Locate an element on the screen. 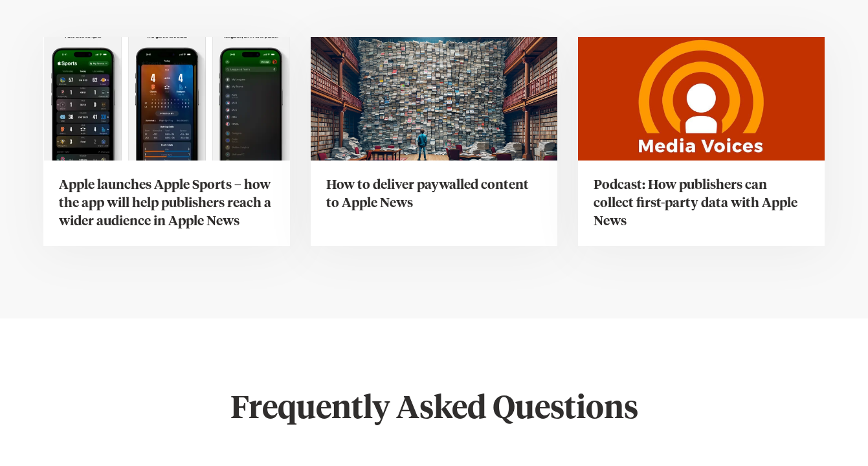 Image resolution: width=868 pixels, height=466 pixels. h3: Apple launches Apple Sports – how the app will help publishers reach a wider audience in Apple News is located at coordinates (166, 204).